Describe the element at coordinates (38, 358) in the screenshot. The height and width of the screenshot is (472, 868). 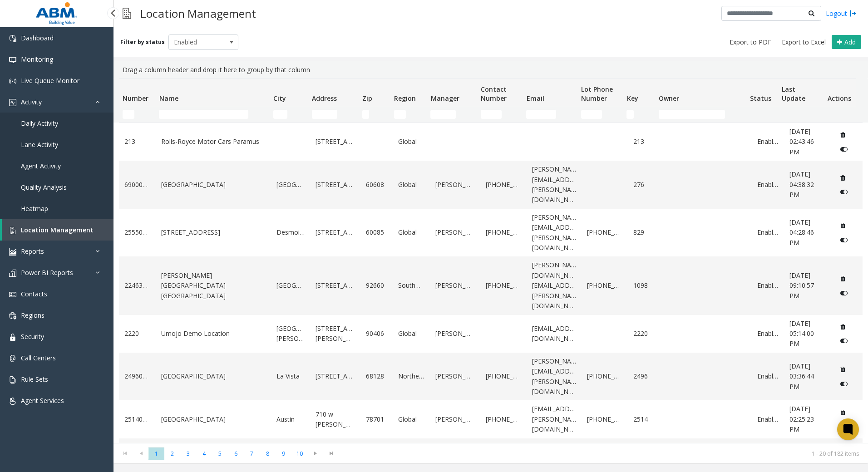
I see `span: Call Centers` at that location.